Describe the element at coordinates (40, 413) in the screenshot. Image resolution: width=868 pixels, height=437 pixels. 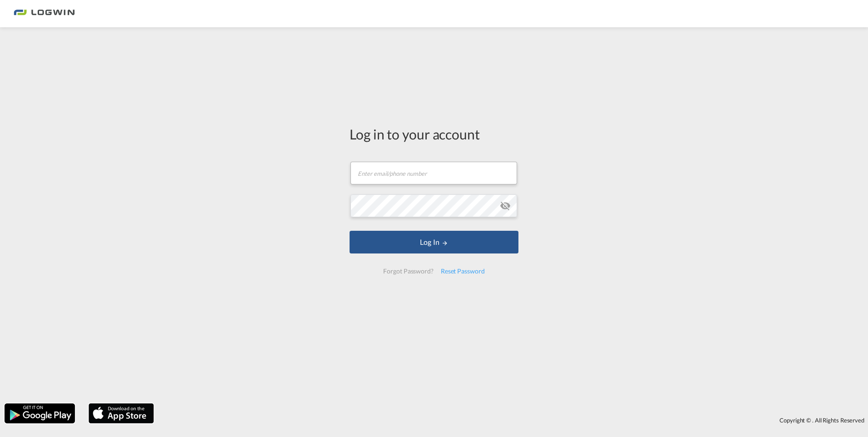
I see `img: google.png` at that location.